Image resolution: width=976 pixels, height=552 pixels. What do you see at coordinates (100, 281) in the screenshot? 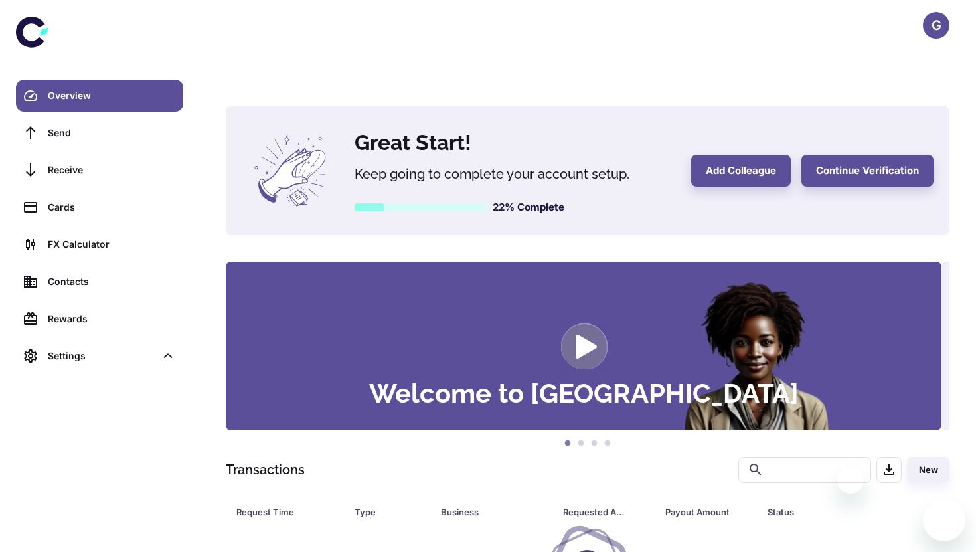
I see `a: Contacts` at bounding box center [100, 281].